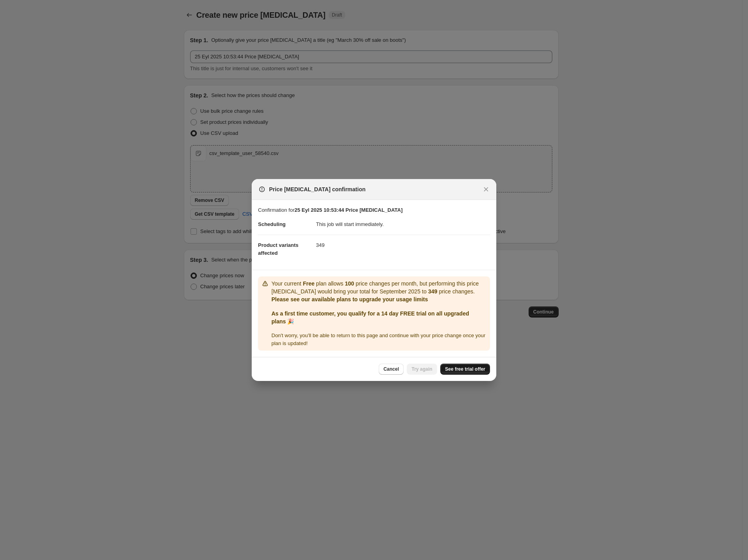 Image resolution: width=748 pixels, height=560 pixels. I want to click on span: Product variants affected, so click(278, 249).